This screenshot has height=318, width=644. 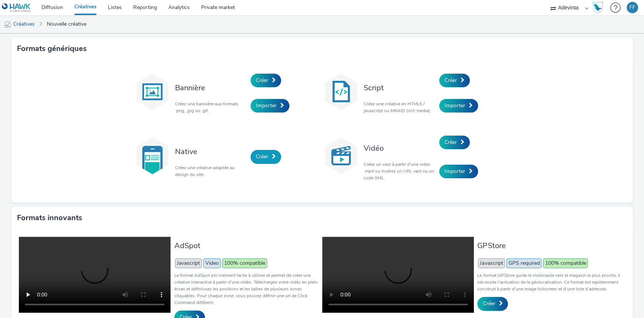 What do you see at coordinates (399, 171) in the screenshot?
I see `p: Créez un vast à partir d'une video .mp4 ou insérez un URL vast ou un code XML.` at bounding box center [399, 171].